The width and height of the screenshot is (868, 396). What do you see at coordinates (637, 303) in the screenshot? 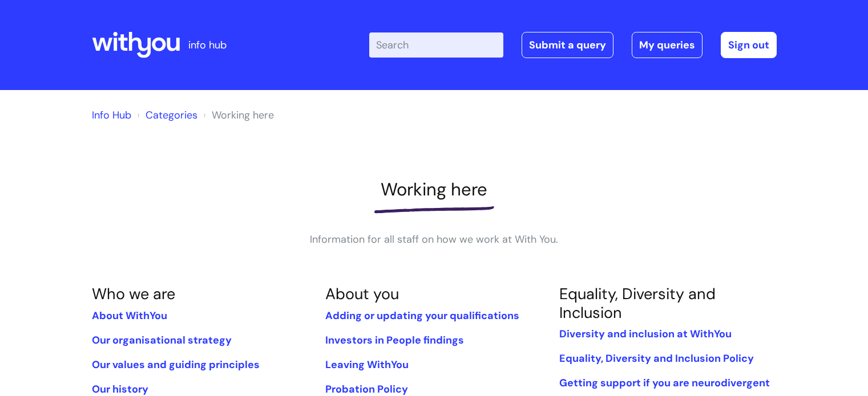
I see `a: Equality, Diversity and Inclusion` at bounding box center [637, 303].